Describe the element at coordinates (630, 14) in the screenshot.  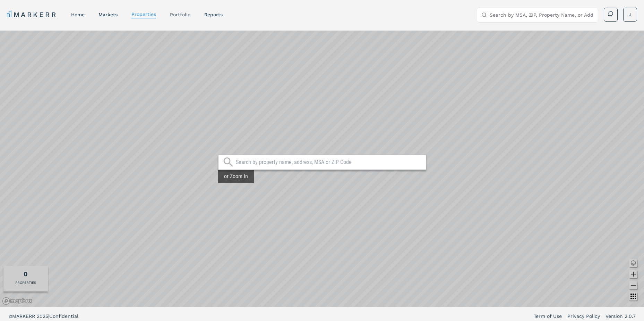
I see `span: J` at that location.